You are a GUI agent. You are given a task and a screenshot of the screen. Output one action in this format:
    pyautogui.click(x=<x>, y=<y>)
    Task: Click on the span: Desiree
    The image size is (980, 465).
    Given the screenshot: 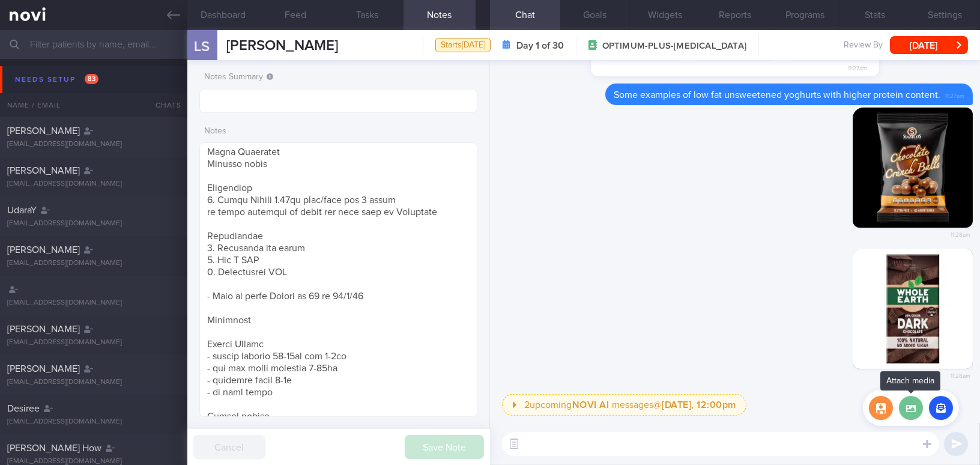 What is the action you would take?
    pyautogui.click(x=24, y=408)
    